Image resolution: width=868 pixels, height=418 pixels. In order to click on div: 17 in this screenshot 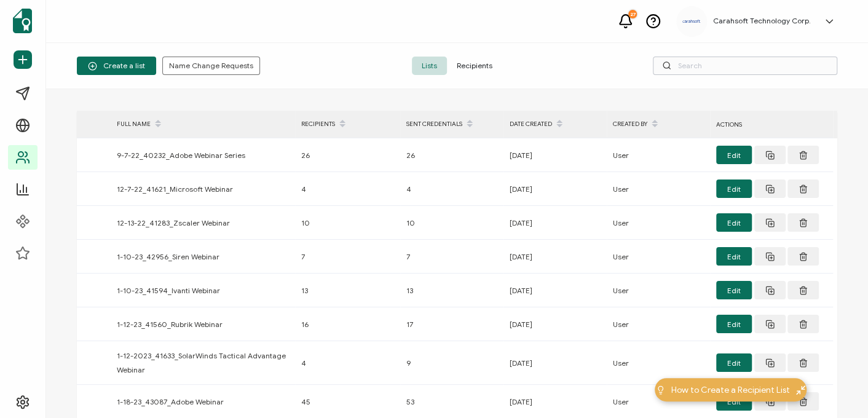, I will do `click(452, 324)`.